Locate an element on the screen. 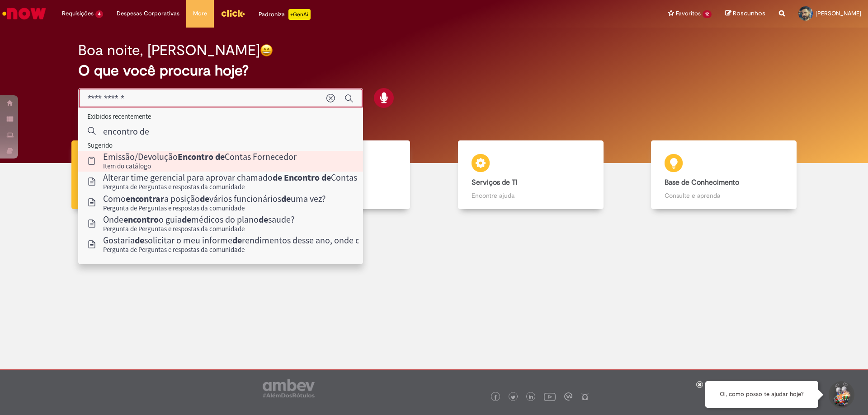  img: logo_footer_youtube.png is located at coordinates (550, 396).